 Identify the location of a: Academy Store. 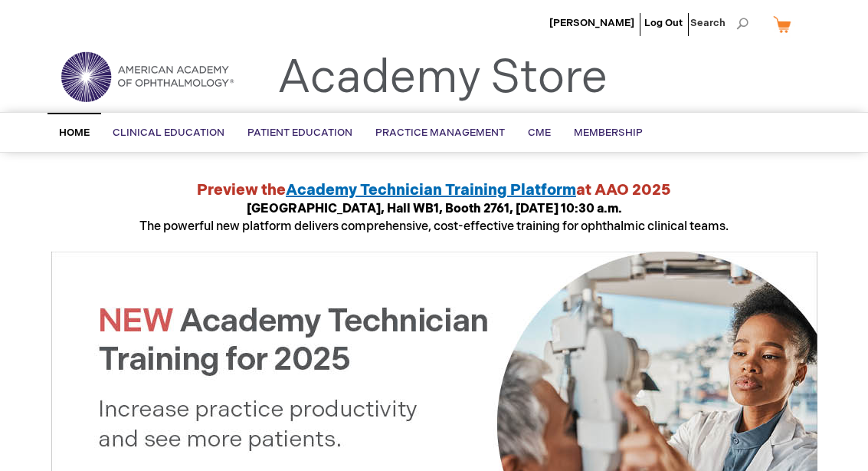
(442, 78).